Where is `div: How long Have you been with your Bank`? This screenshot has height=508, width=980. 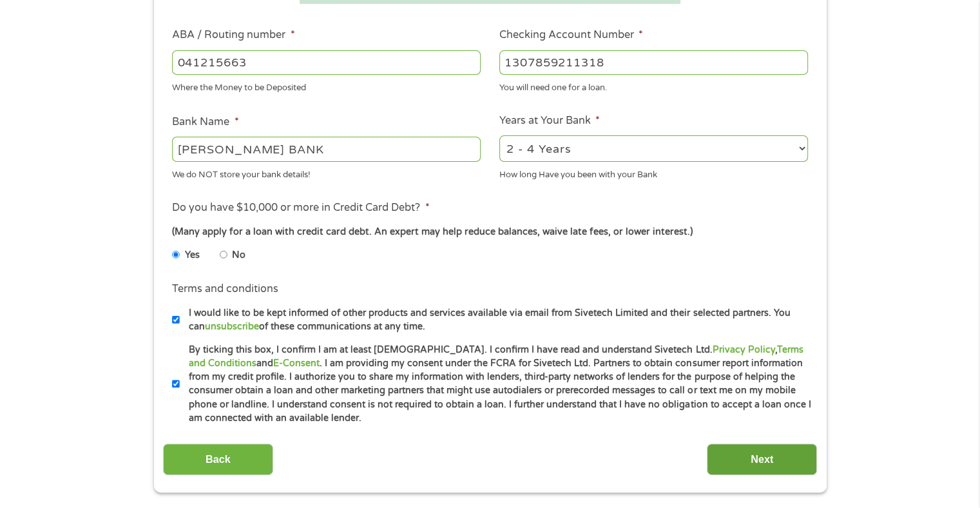 div: How long Have you been with your Bank is located at coordinates (653, 172).